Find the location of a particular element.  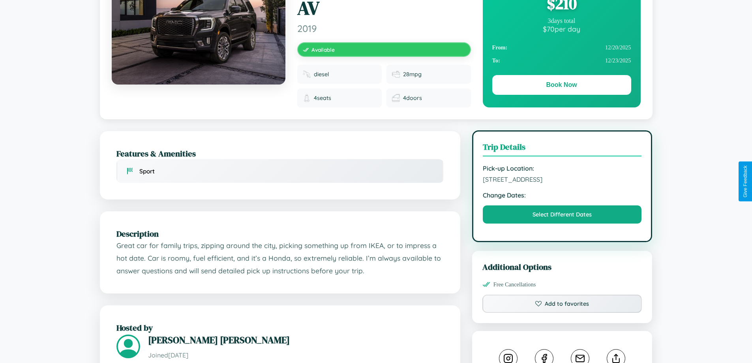

strong: Pick-up Location: is located at coordinates (562, 168).